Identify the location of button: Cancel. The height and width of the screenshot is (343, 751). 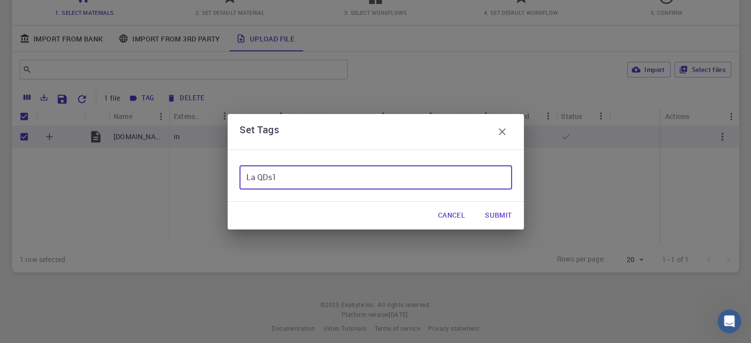
(451, 216).